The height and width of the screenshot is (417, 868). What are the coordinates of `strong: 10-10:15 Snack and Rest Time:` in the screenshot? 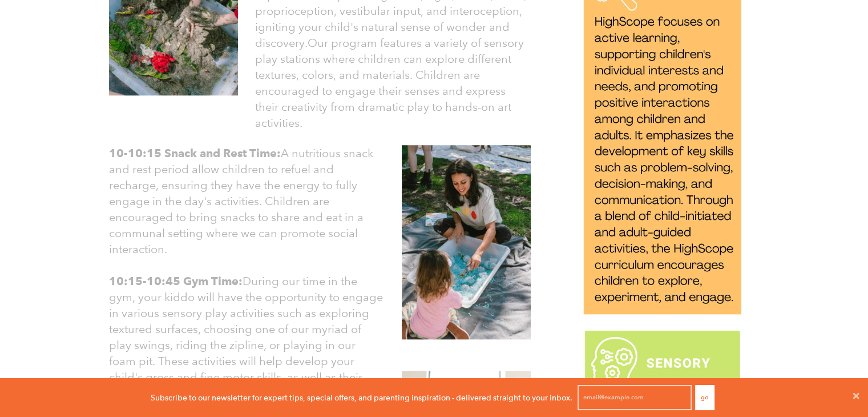 It's located at (194, 153).